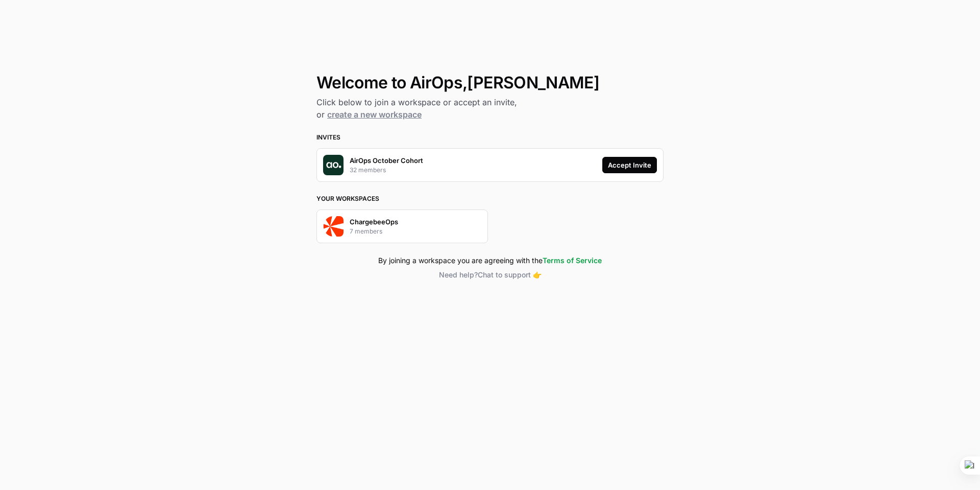 This screenshot has width=980, height=490. What do you see at coordinates (490, 137) in the screenshot?
I see `h3: Invites` at bounding box center [490, 137].